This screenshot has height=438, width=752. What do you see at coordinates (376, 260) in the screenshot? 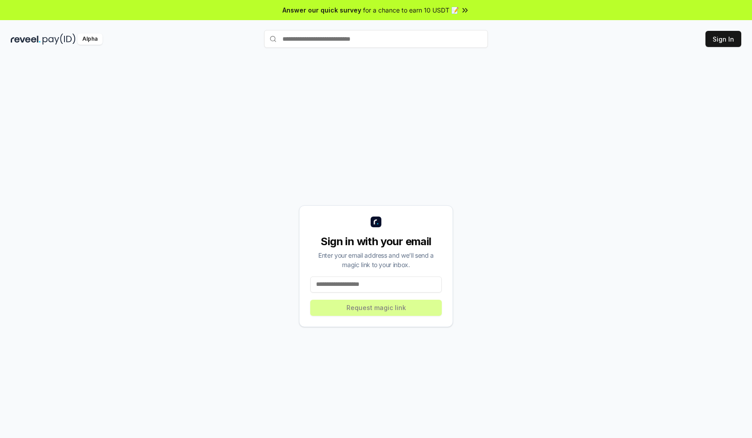
I see `div: Enter your email address and we’ll send a magic link to your inbox.` at bounding box center [376, 260].